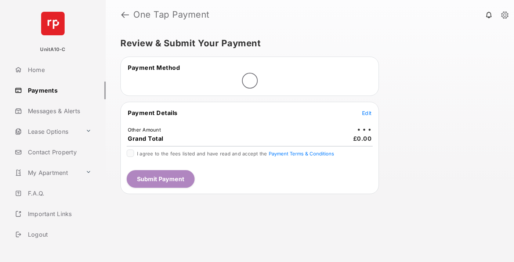 This screenshot has height=262, width=514. What do you see at coordinates (59, 152) in the screenshot?
I see `a: Contact Property` at bounding box center [59, 152].